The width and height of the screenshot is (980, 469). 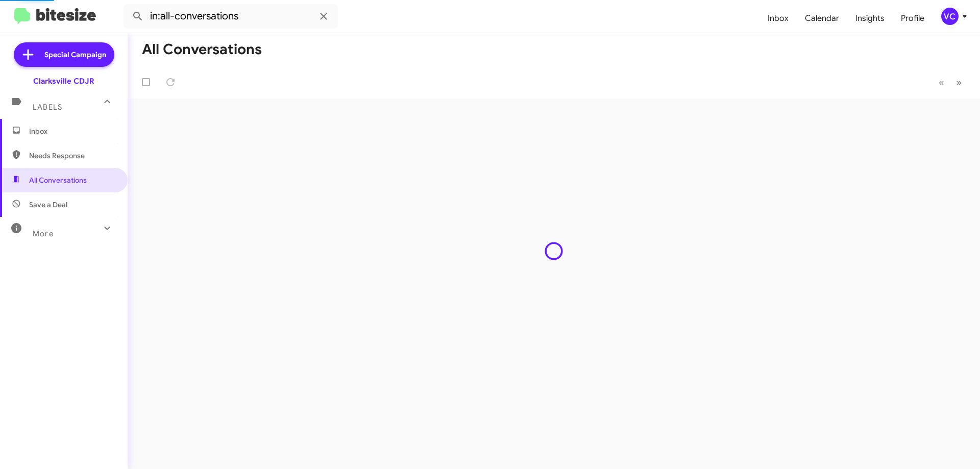 I want to click on input: Search, so click(x=231, y=16).